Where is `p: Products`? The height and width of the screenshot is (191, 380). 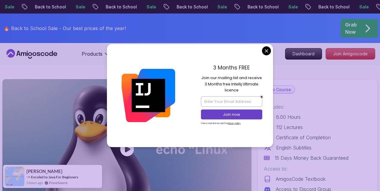 p: Products is located at coordinates (92, 54).